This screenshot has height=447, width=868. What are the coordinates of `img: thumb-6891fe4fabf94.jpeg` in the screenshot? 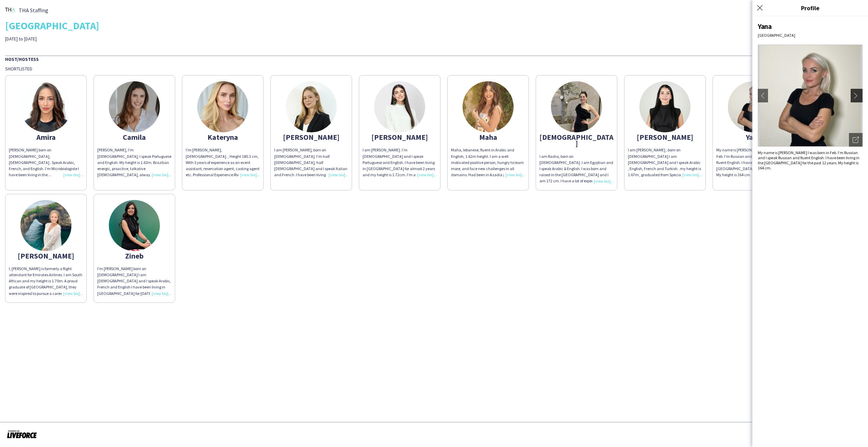 It's located at (400, 107).